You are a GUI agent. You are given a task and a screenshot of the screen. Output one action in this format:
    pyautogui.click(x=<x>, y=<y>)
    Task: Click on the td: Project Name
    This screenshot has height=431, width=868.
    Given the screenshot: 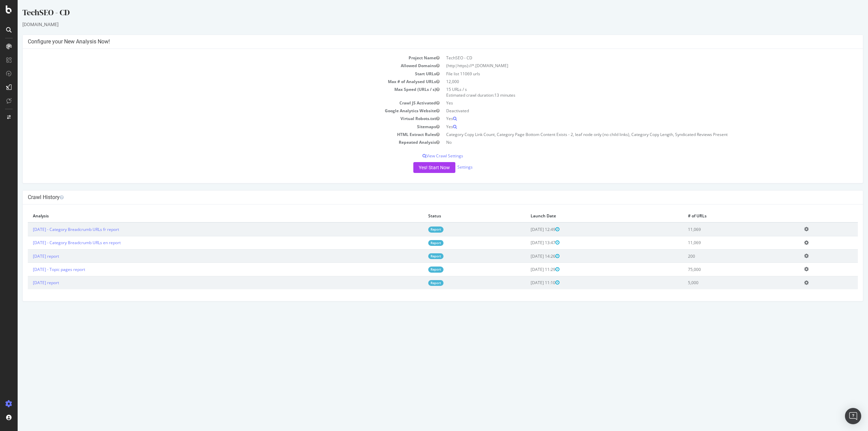 What is the action you would take?
    pyautogui.click(x=217, y=58)
    